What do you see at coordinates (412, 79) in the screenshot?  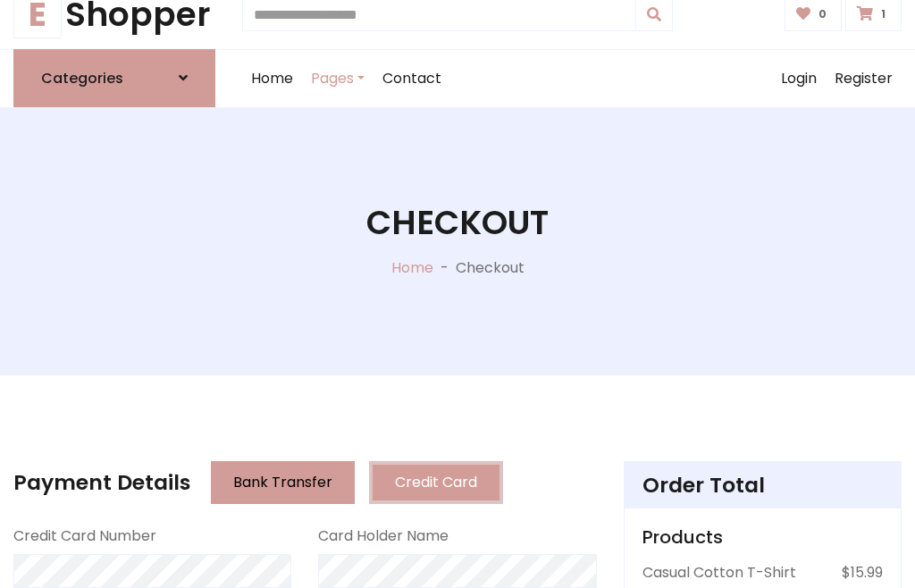 I see `a: Contact` at bounding box center [412, 79].